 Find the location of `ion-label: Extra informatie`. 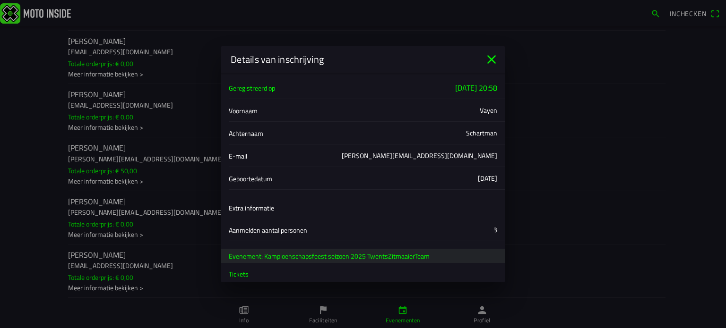

ion-label: Extra informatie is located at coordinates (251, 208).